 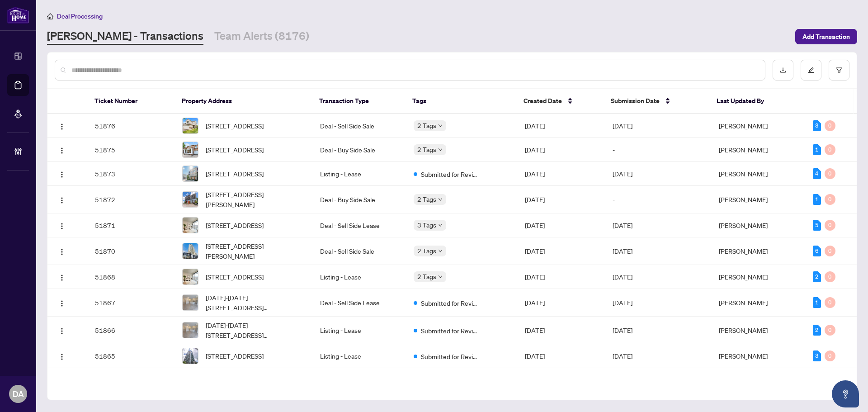 What do you see at coordinates (132, 356) in the screenshot?
I see `td: 51865` at bounding box center [132, 356].